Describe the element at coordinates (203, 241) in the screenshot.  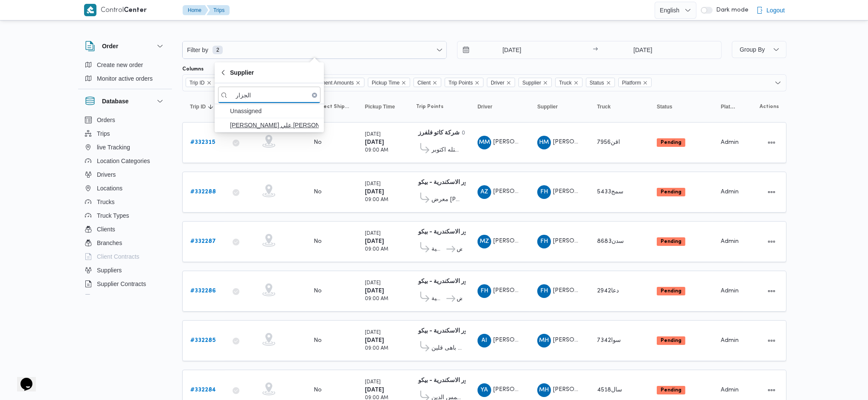
I see `b: # 332287` at that location.